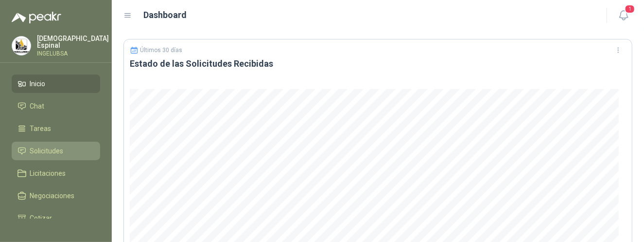  What do you see at coordinates (52, 196) in the screenshot?
I see `span: Negociaciones` at bounding box center [52, 196].